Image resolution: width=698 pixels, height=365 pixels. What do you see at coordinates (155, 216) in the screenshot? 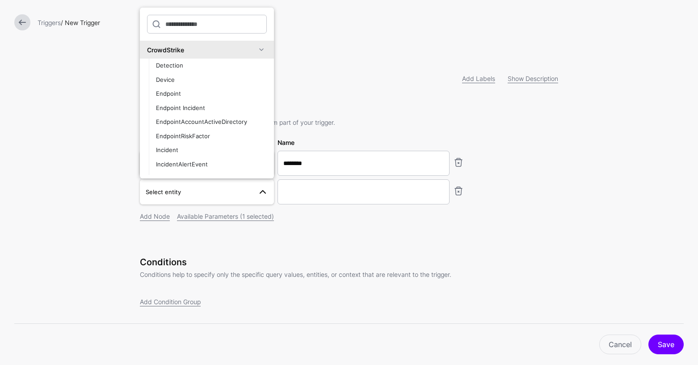
I see `a: Add Node` at bounding box center [155, 216].